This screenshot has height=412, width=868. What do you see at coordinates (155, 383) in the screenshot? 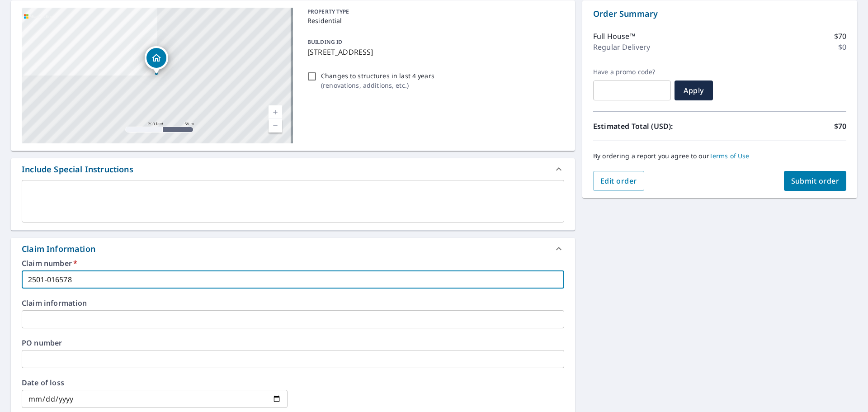
I see `label: Date of loss` at bounding box center [155, 383].